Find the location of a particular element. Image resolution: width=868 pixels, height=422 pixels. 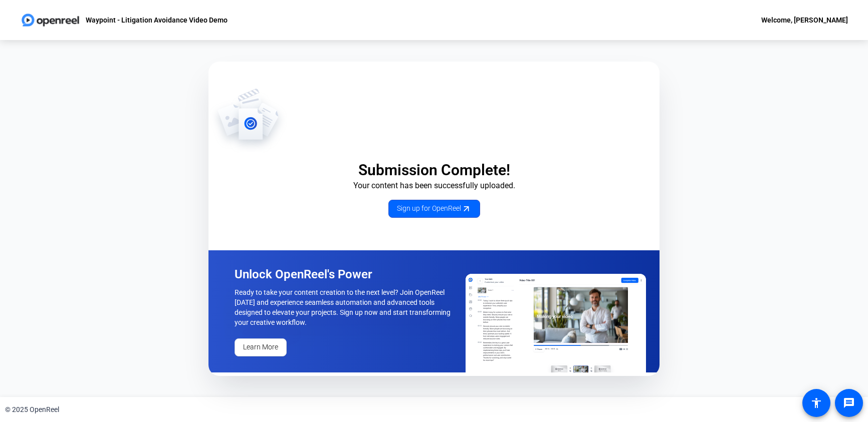

div: © 2025 OpenReel is located at coordinates (32, 410).